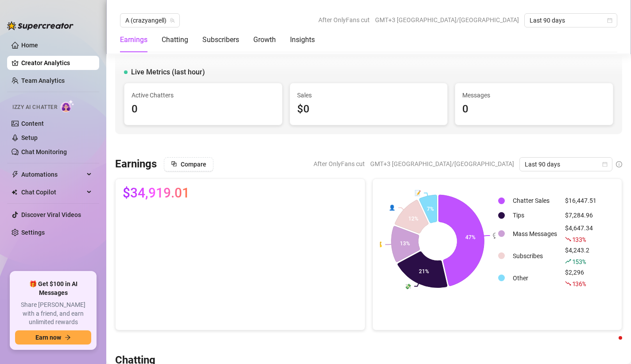 The image size is (631, 364). What do you see at coordinates (203, 95) in the screenshot?
I see `span: Active Chatters` at bounding box center [203, 95].